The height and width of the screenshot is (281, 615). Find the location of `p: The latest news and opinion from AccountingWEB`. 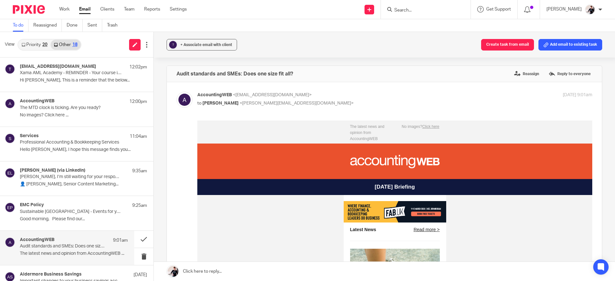

p: The latest news and opinion from AccountingWEB is located at coordinates (175, 12).